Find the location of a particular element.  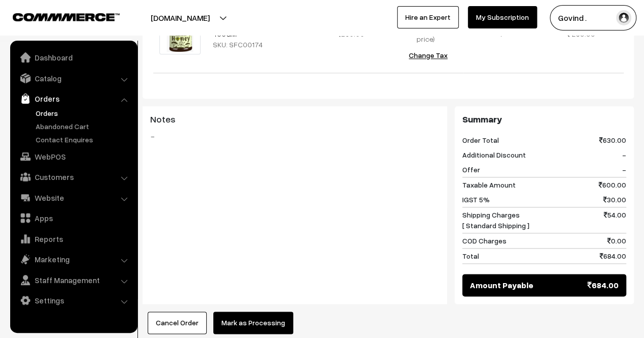

a: WebPOS is located at coordinates (73, 157).